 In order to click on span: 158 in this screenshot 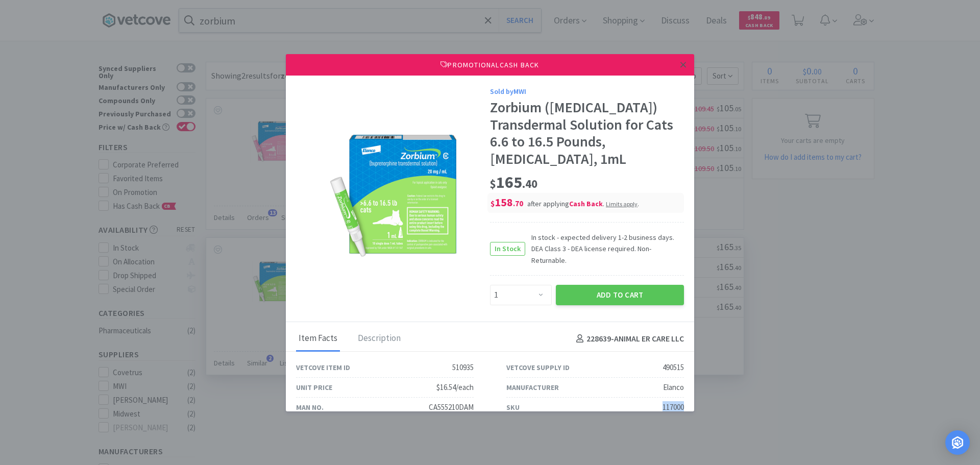, I will do `click(507, 202)`.